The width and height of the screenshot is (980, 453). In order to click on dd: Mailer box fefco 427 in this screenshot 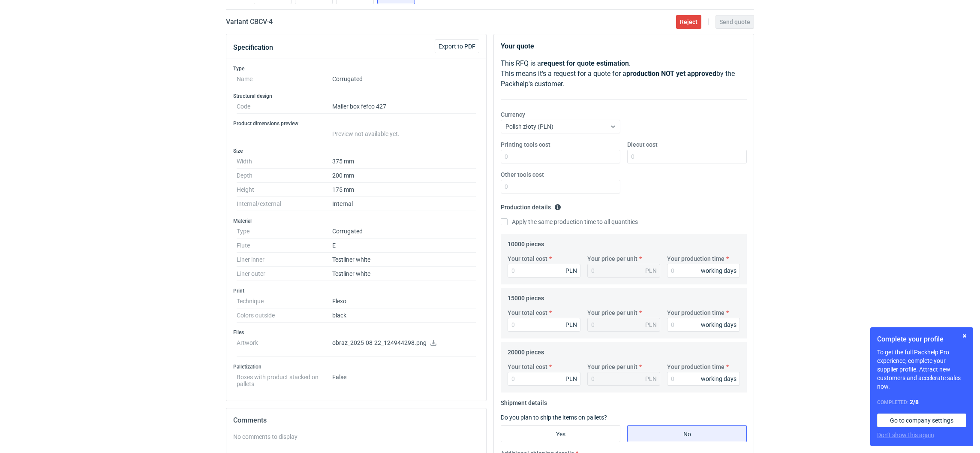, I will do `click(404, 106)`.